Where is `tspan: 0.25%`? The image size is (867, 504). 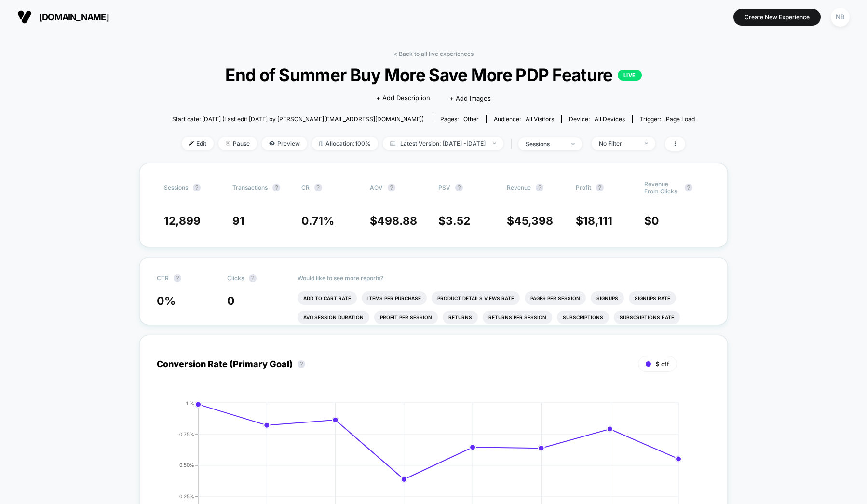
tspan: 0.25% is located at coordinates (187, 496).